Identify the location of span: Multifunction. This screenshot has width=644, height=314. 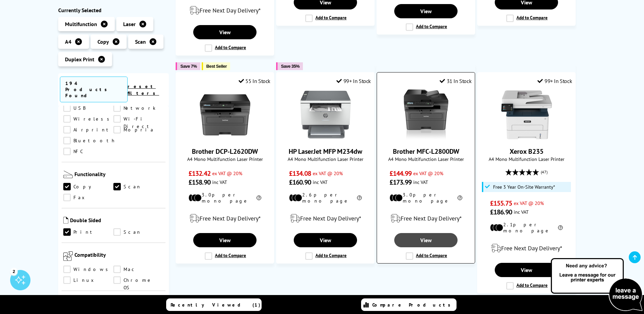
(81, 24).